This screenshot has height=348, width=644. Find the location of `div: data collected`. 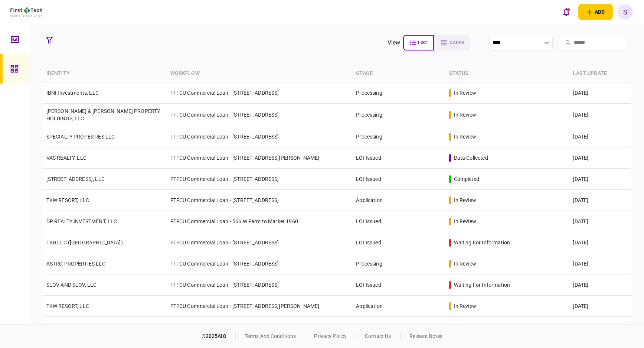

div: data collected is located at coordinates (471, 158).